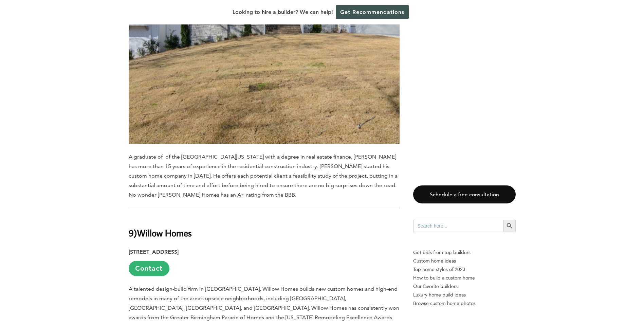 Image resolution: width=644 pixels, height=324 pixels. Describe the element at coordinates (465, 261) in the screenshot. I see `p: Custom home ideas` at that location.